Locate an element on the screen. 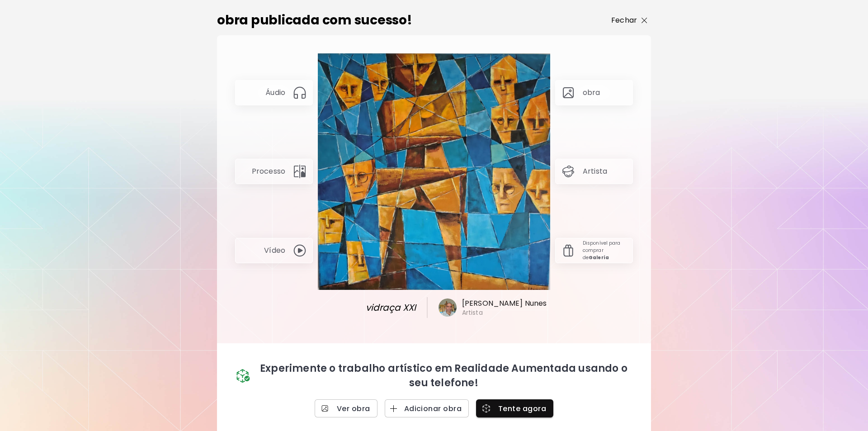 The image size is (868, 431). p: obra is located at coordinates (591, 93).